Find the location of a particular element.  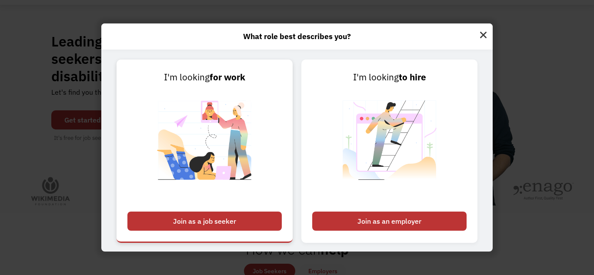

strong: What role best describes you? is located at coordinates (297, 36).